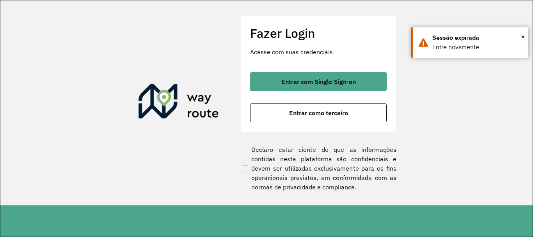 The image size is (533, 237). I want to click on div: Sessão expirada, so click(477, 38).